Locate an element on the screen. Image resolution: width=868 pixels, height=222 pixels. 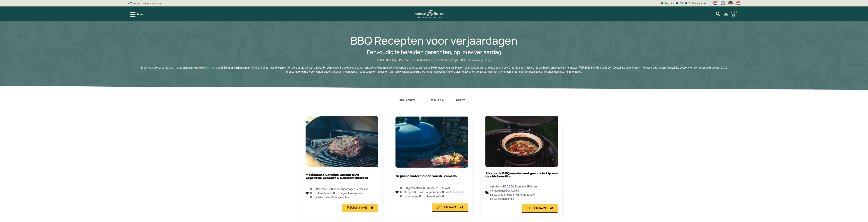
span: Menu is located at coordinates (140, 14).